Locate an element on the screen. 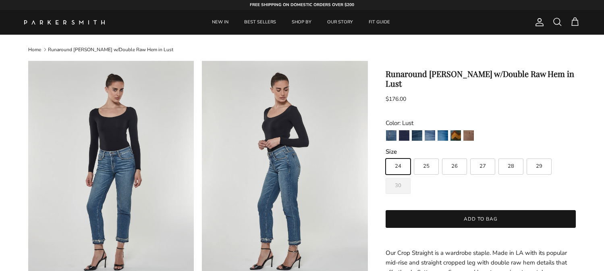 The height and width of the screenshot is (271, 604). button: Add to bag is located at coordinates (481, 219).